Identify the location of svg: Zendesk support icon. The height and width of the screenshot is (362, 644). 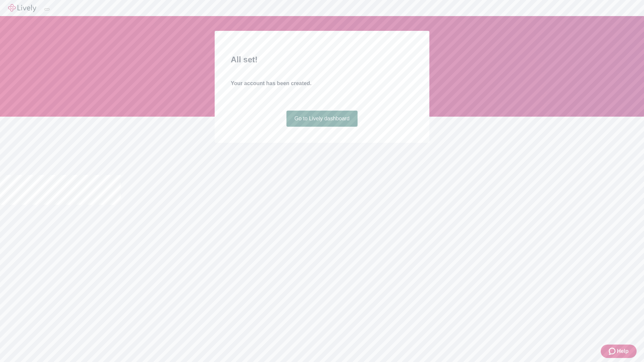
(613, 351).